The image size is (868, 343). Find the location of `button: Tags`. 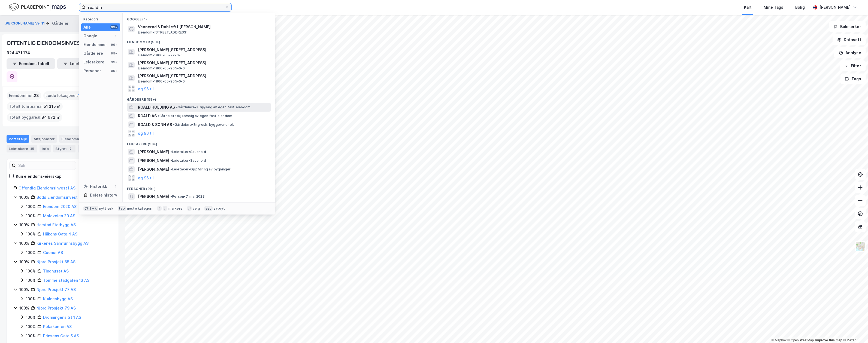

button: Tags is located at coordinates (854, 79).